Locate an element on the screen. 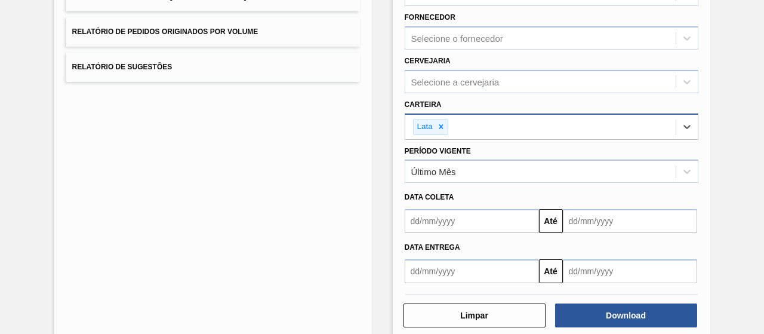 The width and height of the screenshot is (764, 334). button: Download is located at coordinates (626, 315).